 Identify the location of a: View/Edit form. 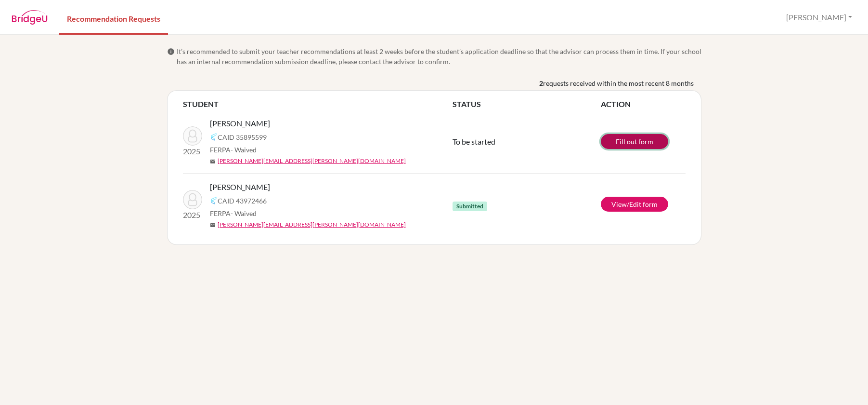
(635, 204).